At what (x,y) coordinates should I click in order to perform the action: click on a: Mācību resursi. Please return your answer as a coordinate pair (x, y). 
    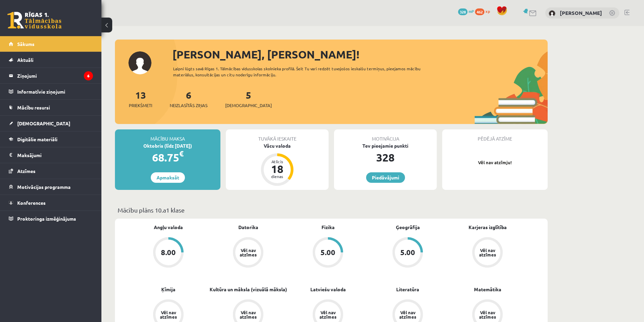
    Looking at the image, I should click on (50, 108).